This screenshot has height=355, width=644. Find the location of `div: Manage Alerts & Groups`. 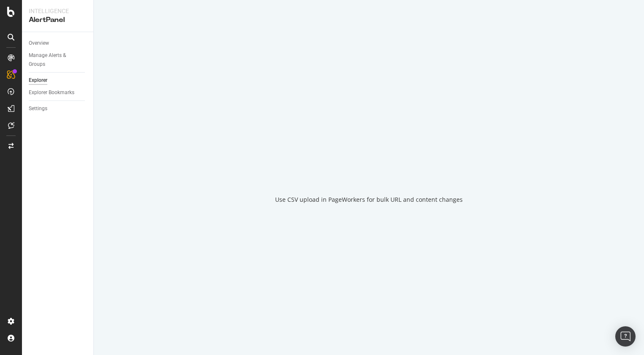

div: Manage Alerts & Groups is located at coordinates (54, 60).